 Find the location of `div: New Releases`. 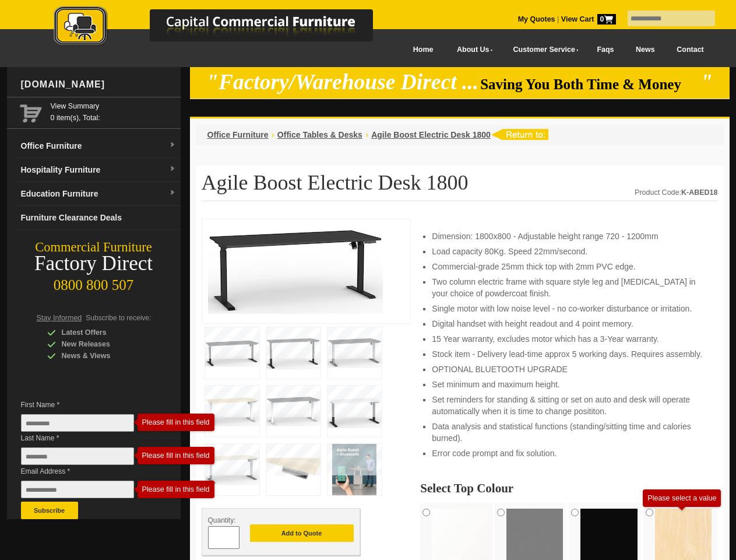

div: New Releases is located at coordinates (103, 344).